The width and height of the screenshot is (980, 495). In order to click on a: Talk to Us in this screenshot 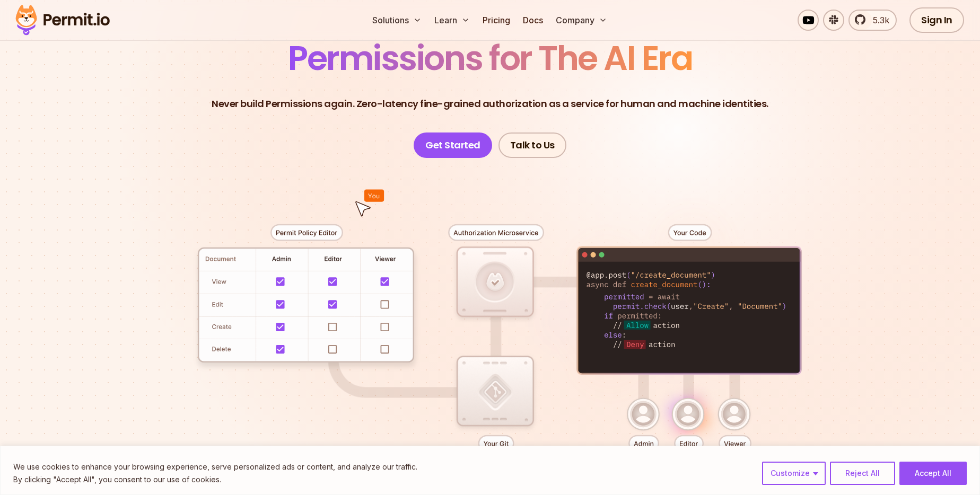, I will do `click(532, 145)`.